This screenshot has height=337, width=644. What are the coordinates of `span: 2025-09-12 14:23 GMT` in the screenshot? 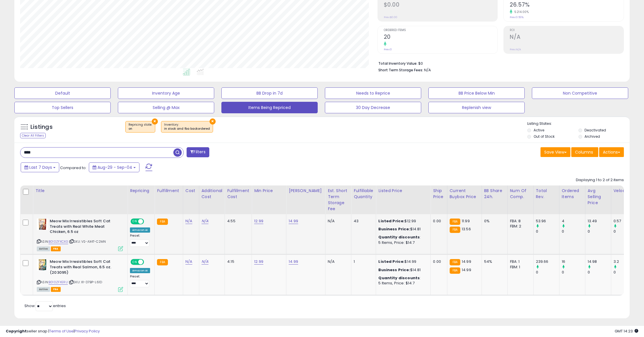 It's located at (626, 331).